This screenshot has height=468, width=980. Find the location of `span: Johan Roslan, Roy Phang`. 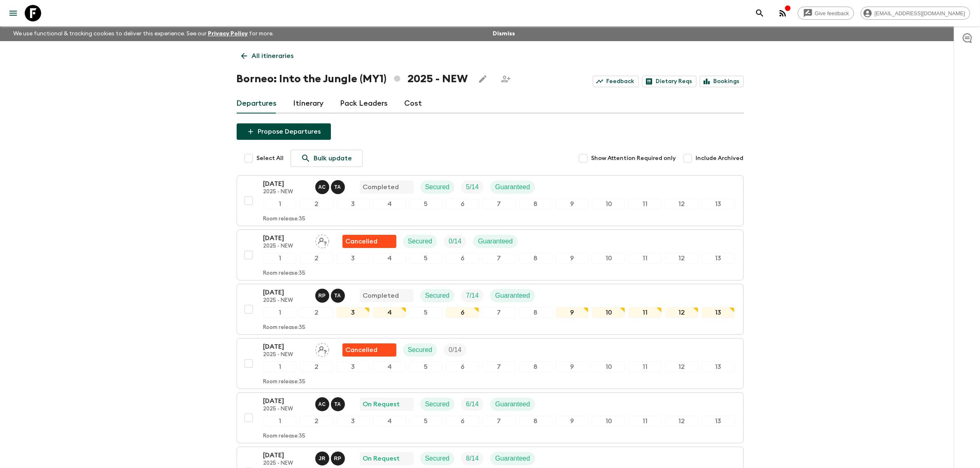

span: Johan Roslan, Roy Phang is located at coordinates (331, 457).